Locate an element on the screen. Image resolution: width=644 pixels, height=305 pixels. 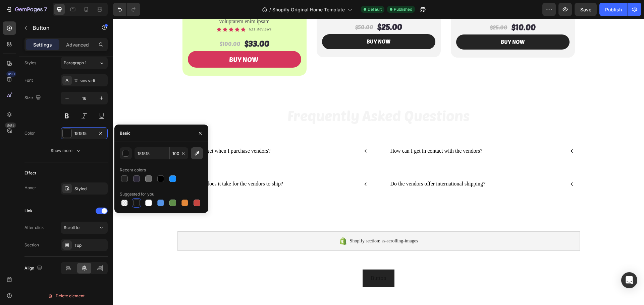
div: Size is located at coordinates (34, 98).